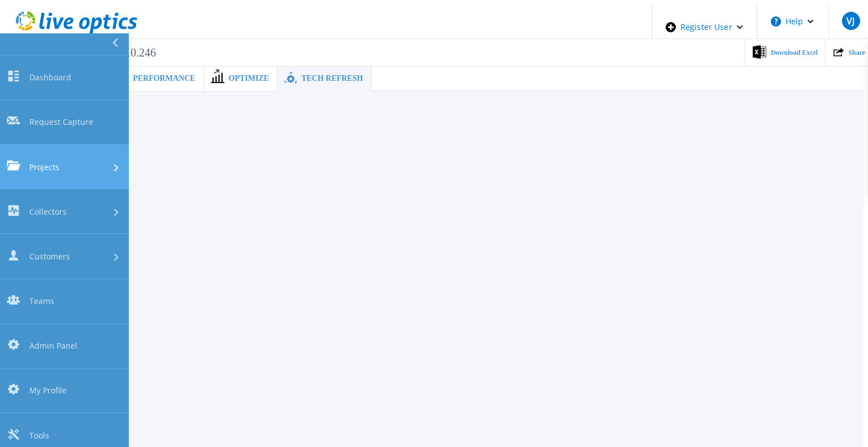 Image resolution: width=868 pixels, height=447 pixels. What do you see at coordinates (48, 390) in the screenshot?
I see `span: My Profile` at bounding box center [48, 390].